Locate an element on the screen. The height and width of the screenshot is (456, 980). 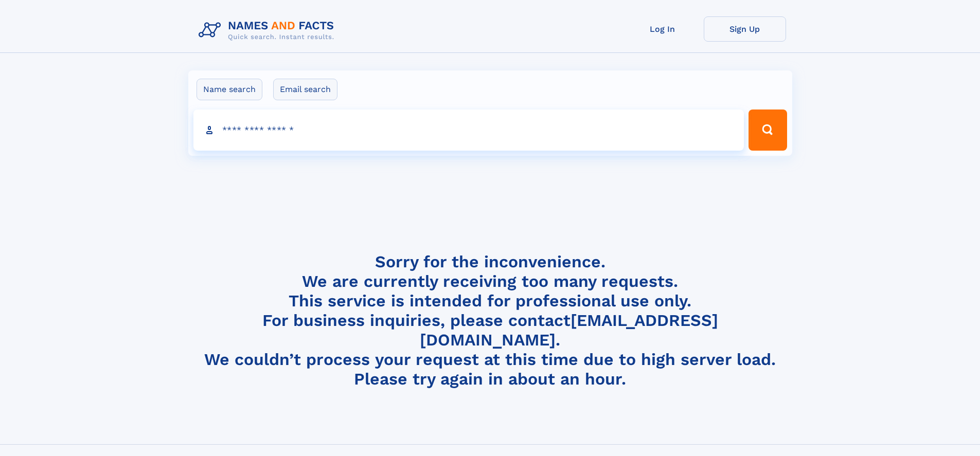
h4: Sorry for the inconvenience. We are currently receiving too many requests. This service is intend... is located at coordinates (490, 320).